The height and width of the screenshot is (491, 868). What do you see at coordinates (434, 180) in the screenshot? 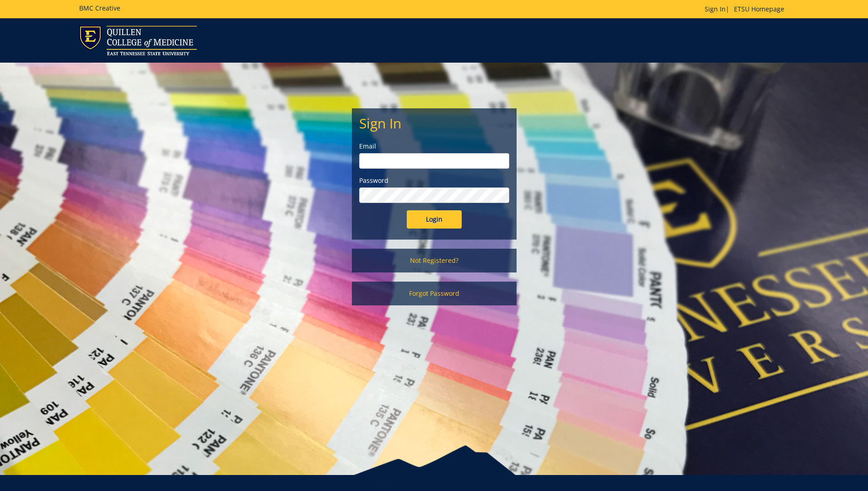
I see `label: Password` at bounding box center [434, 180].